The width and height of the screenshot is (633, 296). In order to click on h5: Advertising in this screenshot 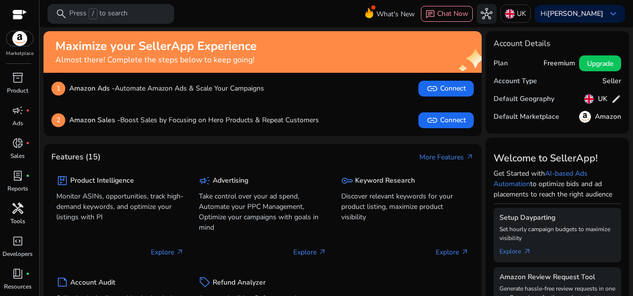, I will do `click(230, 180)`.